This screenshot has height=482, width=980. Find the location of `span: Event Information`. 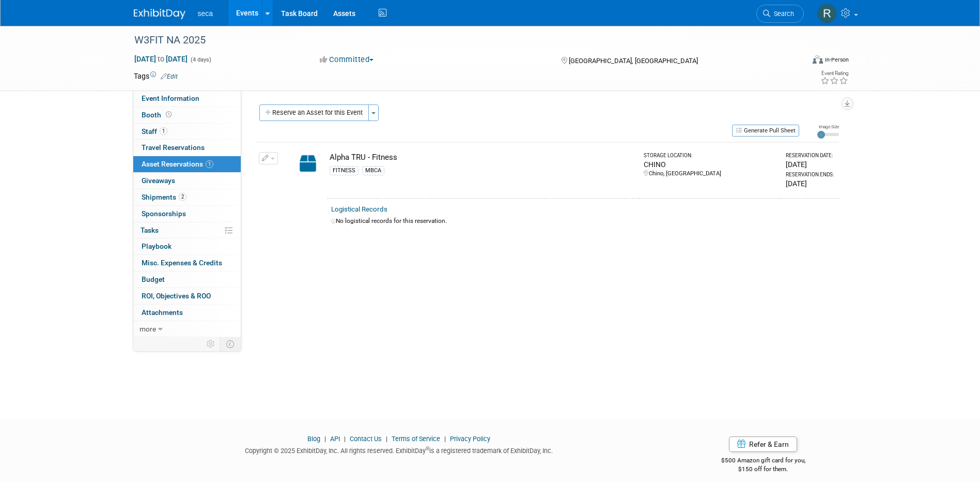

span: Event Information is located at coordinates (170, 98).